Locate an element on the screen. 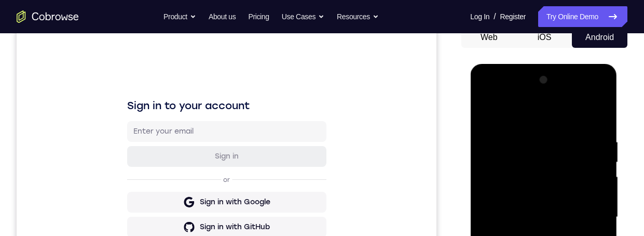  button: Sign in is located at coordinates (210, 129).